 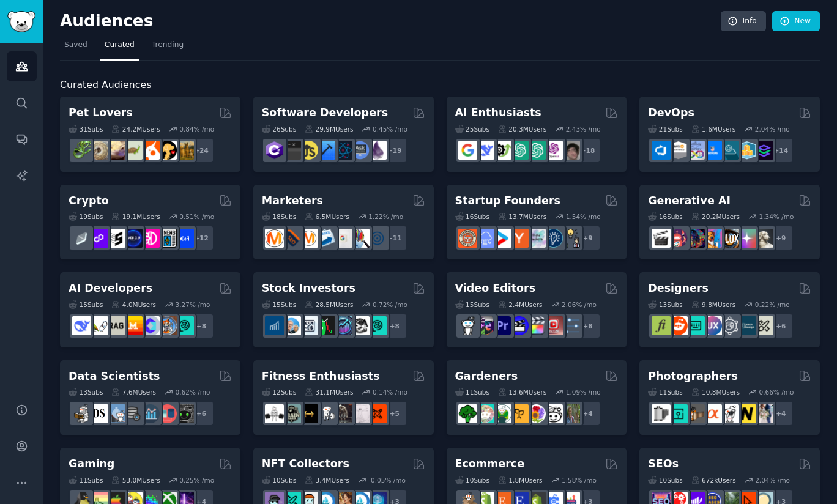 What do you see at coordinates (695, 413) in the screenshot?
I see `img: AnalogCommunity` at bounding box center [695, 413].